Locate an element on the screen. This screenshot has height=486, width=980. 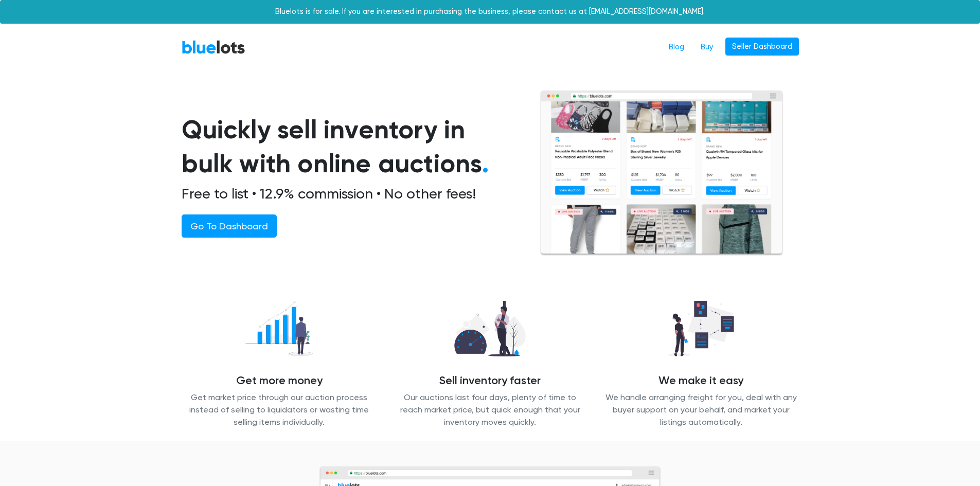
h4: We make it easy is located at coordinates (701, 381).